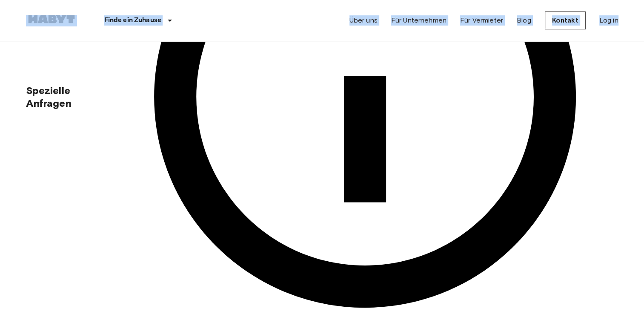  Describe the element at coordinates (419, 20) in the screenshot. I see `a: Für Unternehmen` at that location.